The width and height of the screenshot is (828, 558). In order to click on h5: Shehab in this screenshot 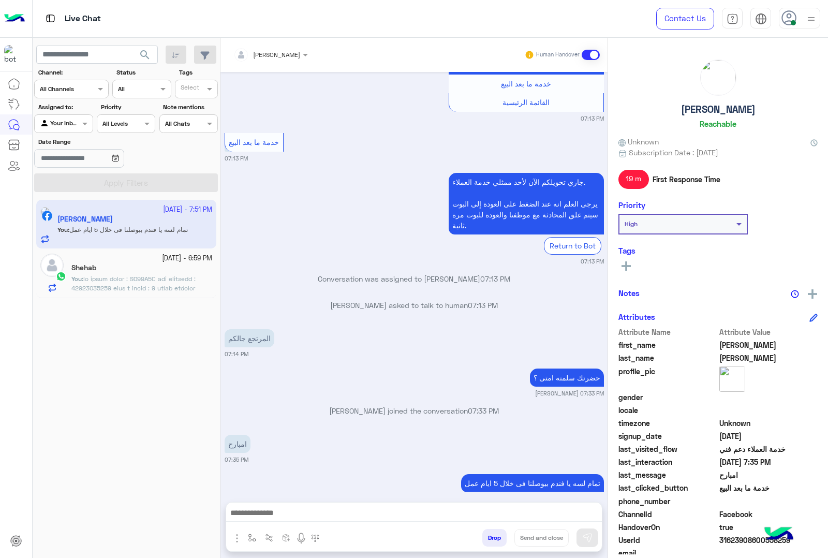, I will do `click(84, 267)`.